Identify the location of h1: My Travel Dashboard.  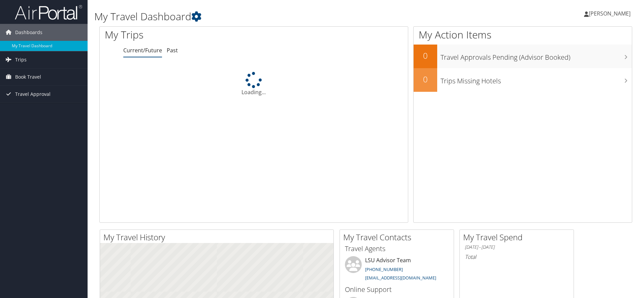
(275, 16).